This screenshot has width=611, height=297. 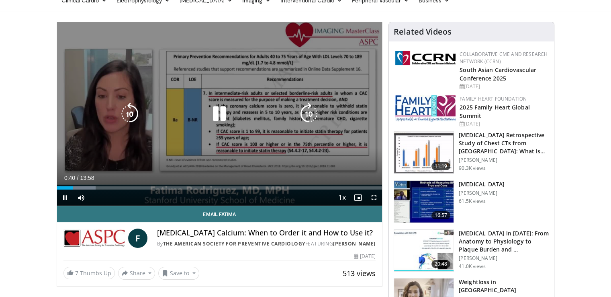 What do you see at coordinates (441, 166) in the screenshot?
I see `span: 11:19` at bounding box center [441, 166].